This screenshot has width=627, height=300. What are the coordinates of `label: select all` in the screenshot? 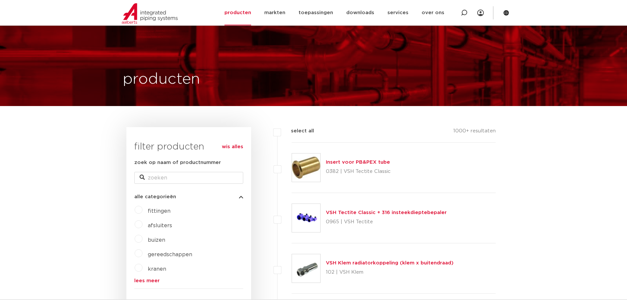 It's located at (297, 131).